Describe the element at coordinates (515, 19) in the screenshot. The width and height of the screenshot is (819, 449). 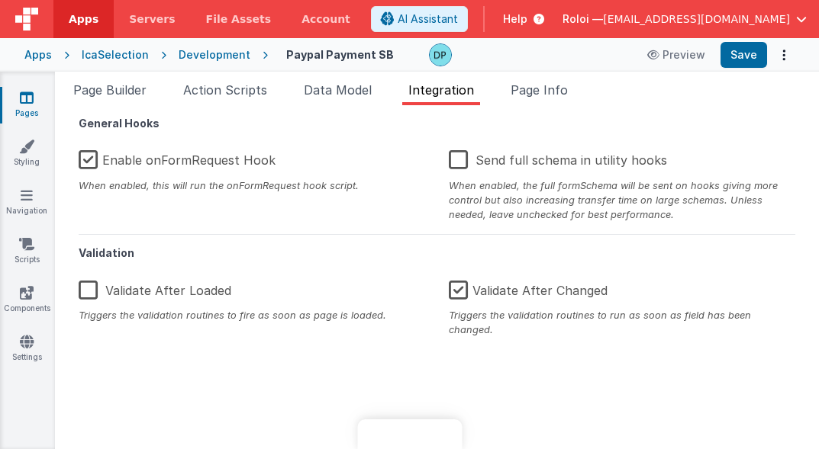
I see `span: Help` at that location.